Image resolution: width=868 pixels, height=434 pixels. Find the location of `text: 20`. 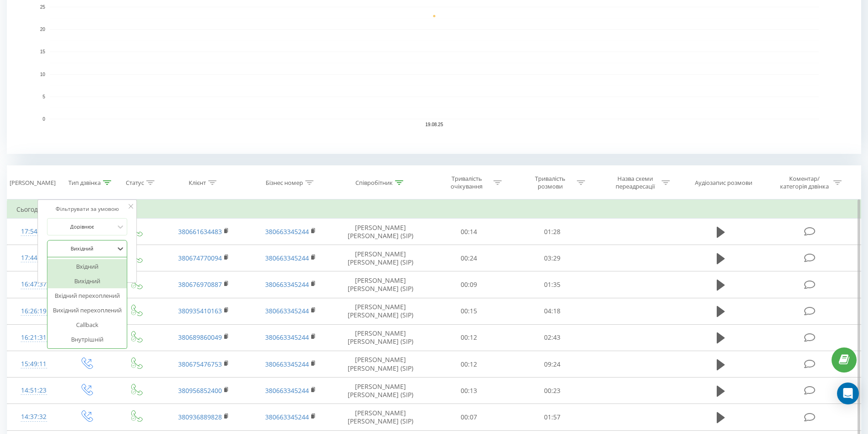

text: 20 is located at coordinates (43, 29).